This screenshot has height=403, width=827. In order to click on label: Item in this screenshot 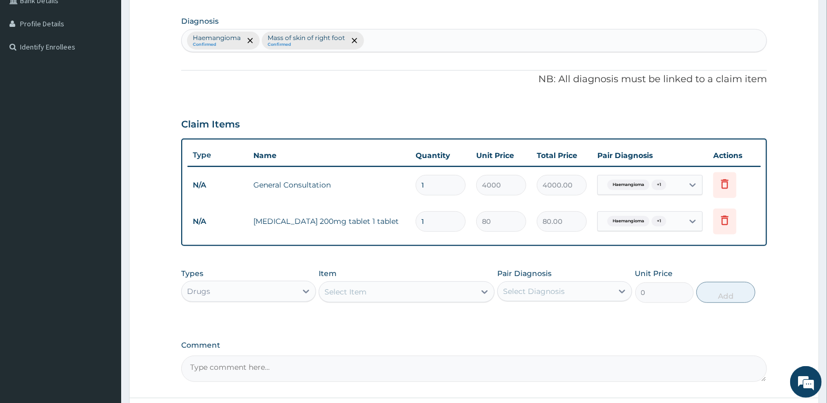, I will do `click(328, 274)`.